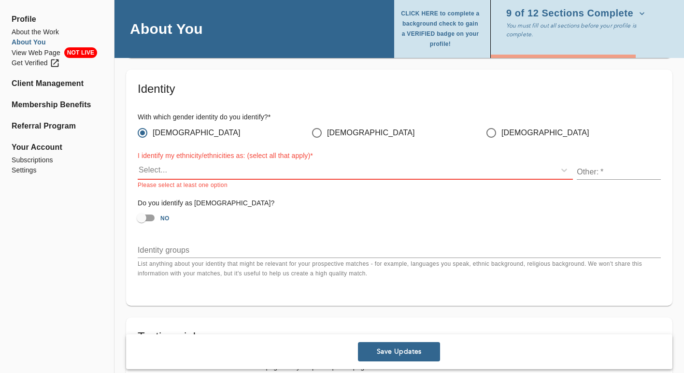 This screenshot has width=684, height=373. I want to click on h5: Identity, so click(399, 89).